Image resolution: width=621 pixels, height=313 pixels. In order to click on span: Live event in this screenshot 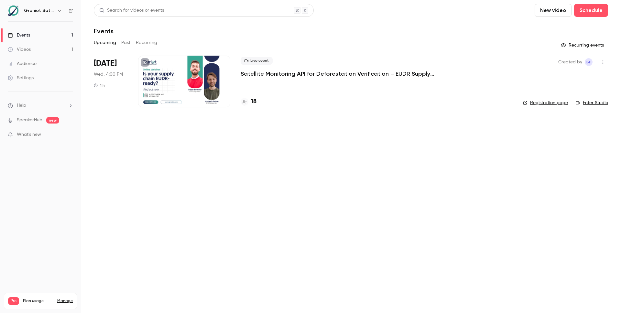, I will do `click(257, 61)`.